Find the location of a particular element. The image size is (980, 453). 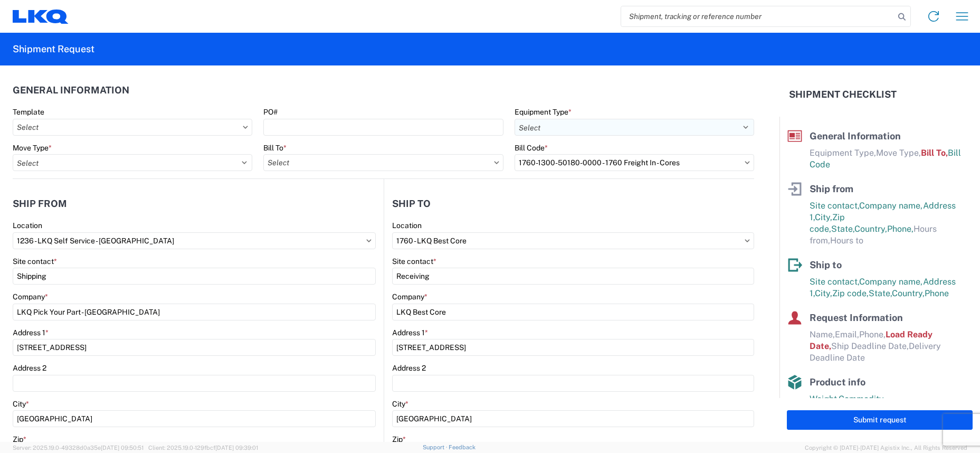

span: Email, is located at coordinates (847, 334).